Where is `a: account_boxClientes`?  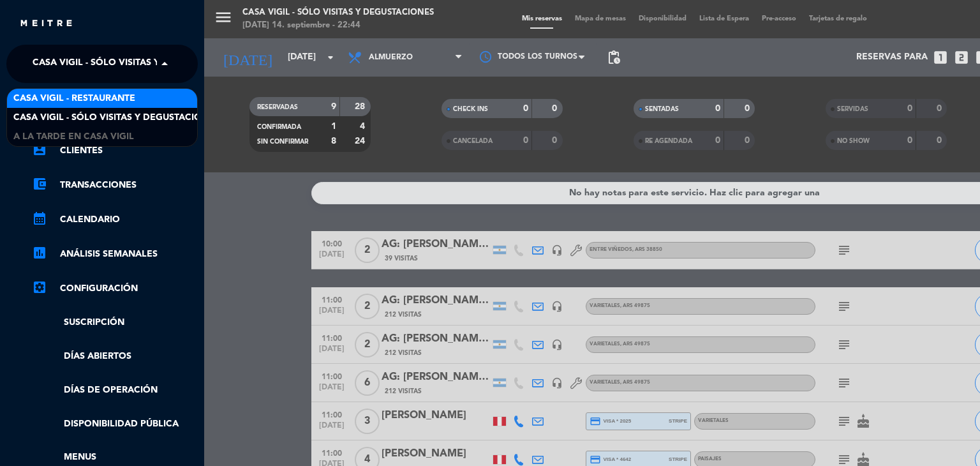
a: account_boxClientes is located at coordinates (115, 151).